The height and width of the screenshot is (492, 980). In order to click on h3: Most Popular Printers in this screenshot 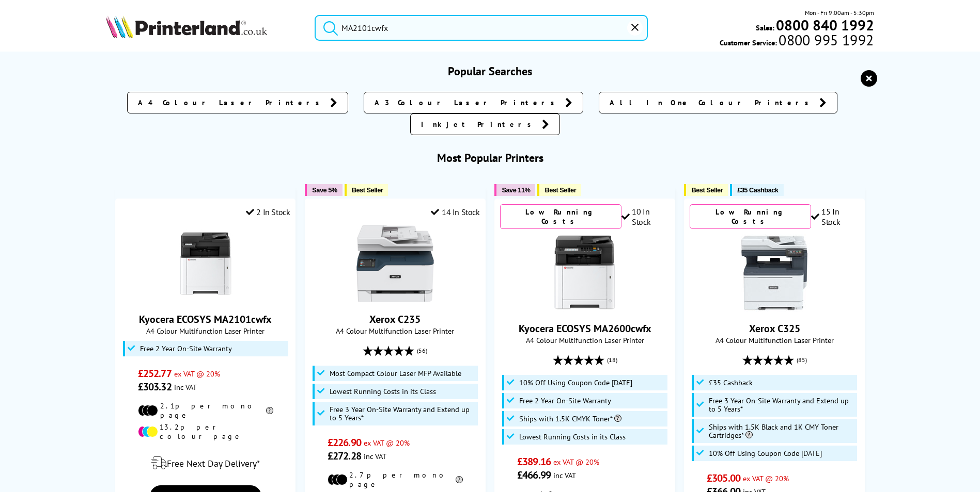, I will do `click(490, 158)`.